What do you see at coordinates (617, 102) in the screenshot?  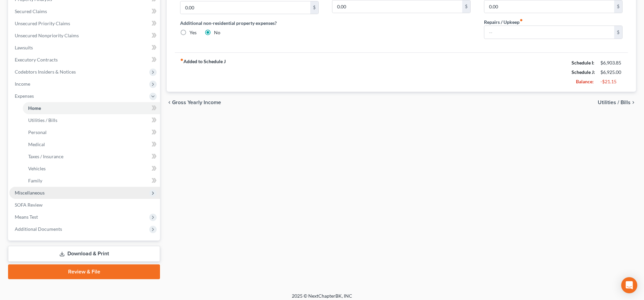 I see `button: Utilities / Bills chevron_right` at bounding box center [617, 102].